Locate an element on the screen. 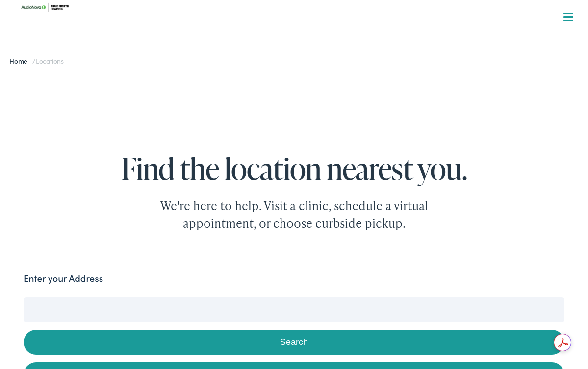 This screenshot has width=588, height=369. a: What We Offer is located at coordinates (297, 49).